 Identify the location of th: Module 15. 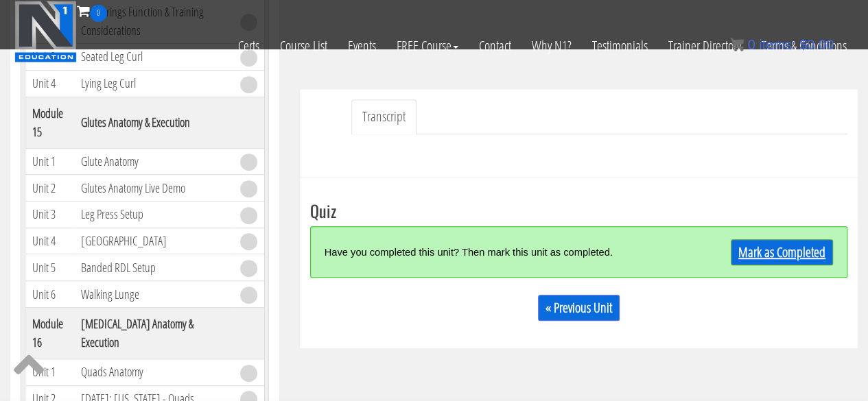
(50, 122).